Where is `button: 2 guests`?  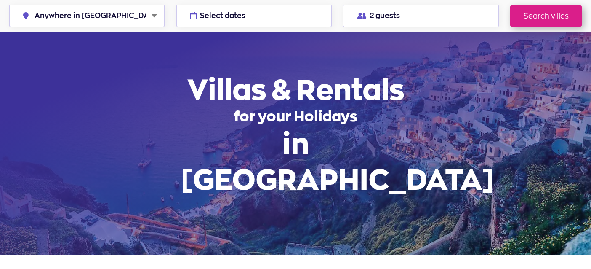 button: 2 guests is located at coordinates (421, 16).